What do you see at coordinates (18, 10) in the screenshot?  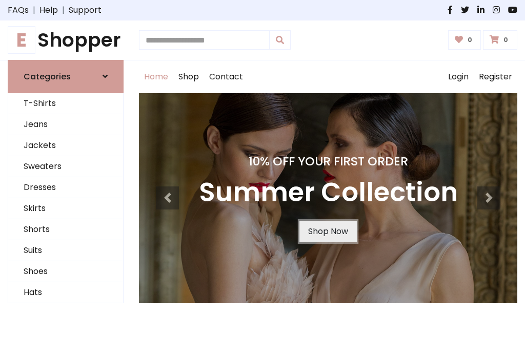 I see `a: FAQs` at bounding box center [18, 10].